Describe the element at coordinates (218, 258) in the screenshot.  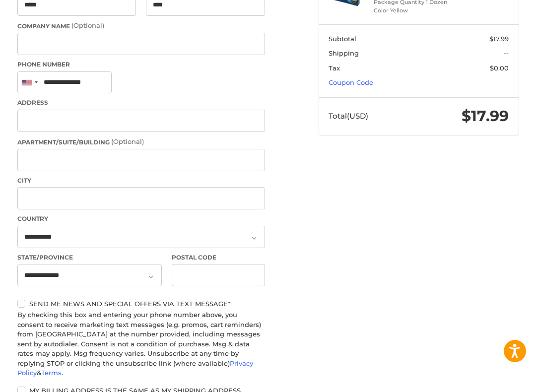
I see `label: Postal Code` at that location.